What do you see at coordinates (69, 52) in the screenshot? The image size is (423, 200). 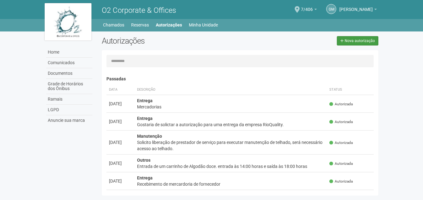 I see `a: Home` at bounding box center [69, 52].